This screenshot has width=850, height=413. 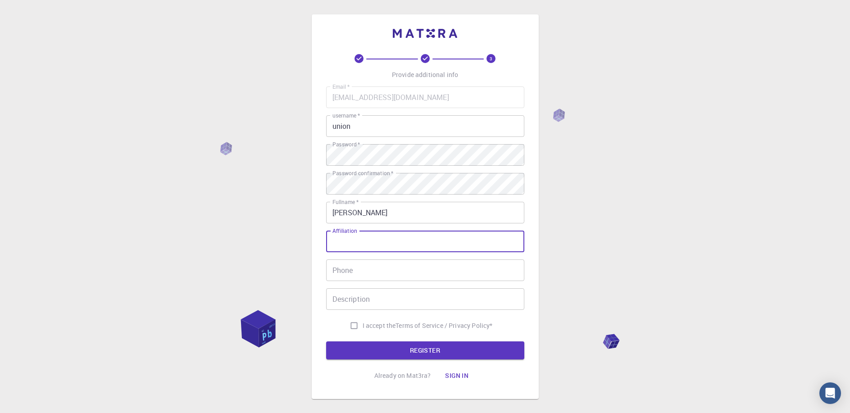 I want to click on div: Open Intercom Messenger, so click(x=830, y=393).